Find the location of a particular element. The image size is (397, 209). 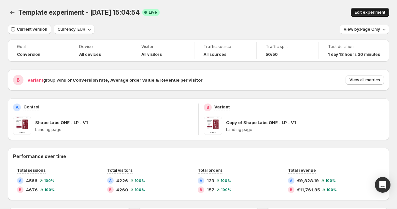

span: Traffic split is located at coordinates (288, 47).